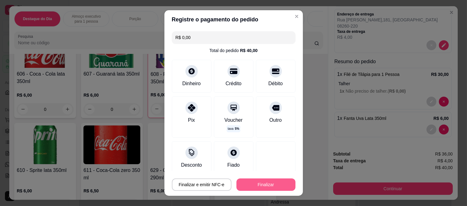 This screenshot has width=467, height=206. What do you see at coordinates (237, 128) in the screenshot?
I see `span: 5 %` at bounding box center [237, 128].